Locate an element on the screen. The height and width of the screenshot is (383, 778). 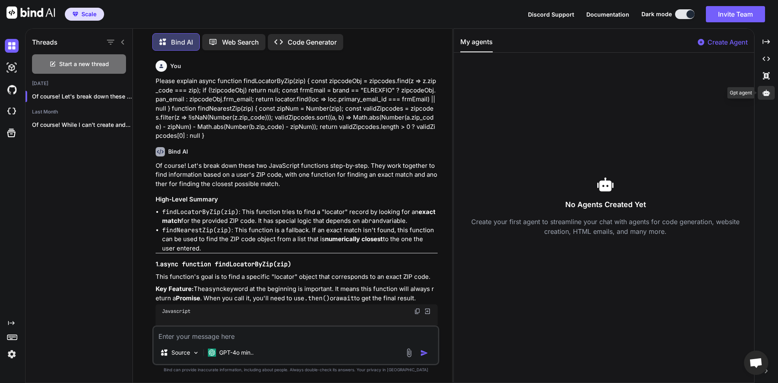
h6: Bind AI is located at coordinates (178, 152).